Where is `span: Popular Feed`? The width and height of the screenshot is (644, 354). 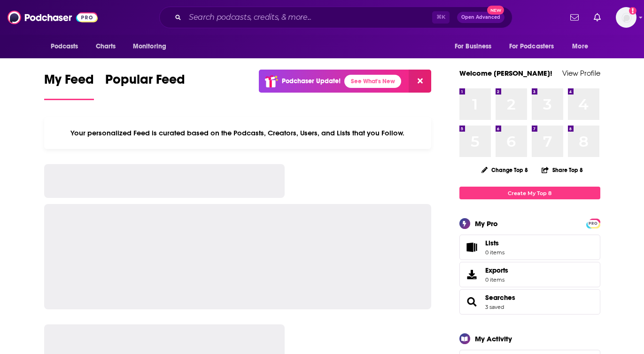 span: Popular Feed is located at coordinates (145, 82).